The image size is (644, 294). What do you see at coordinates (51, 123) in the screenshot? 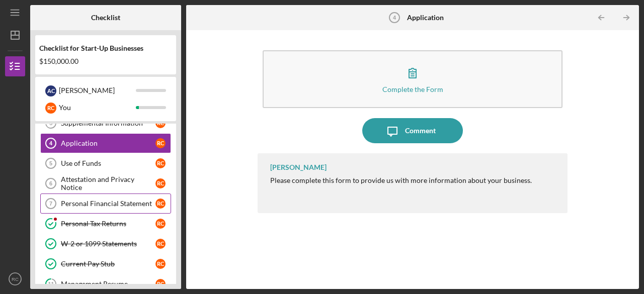
I see `tspan: 3` at bounding box center [51, 123].